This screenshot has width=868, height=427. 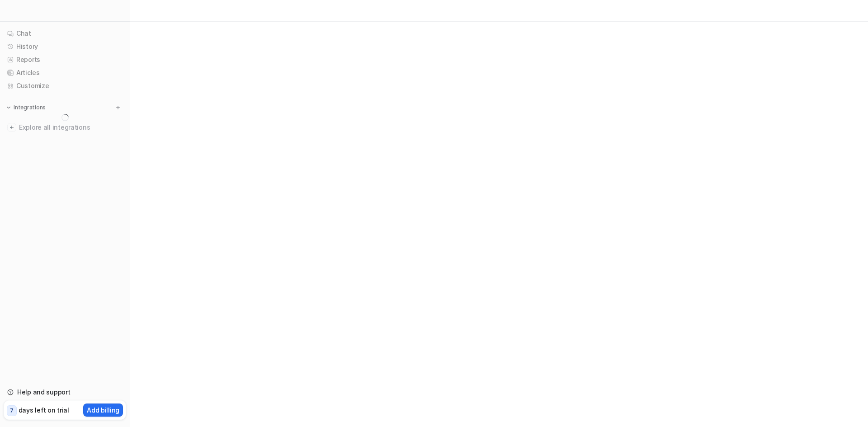 What do you see at coordinates (65, 59) in the screenshot?
I see `a: Reports` at bounding box center [65, 59].